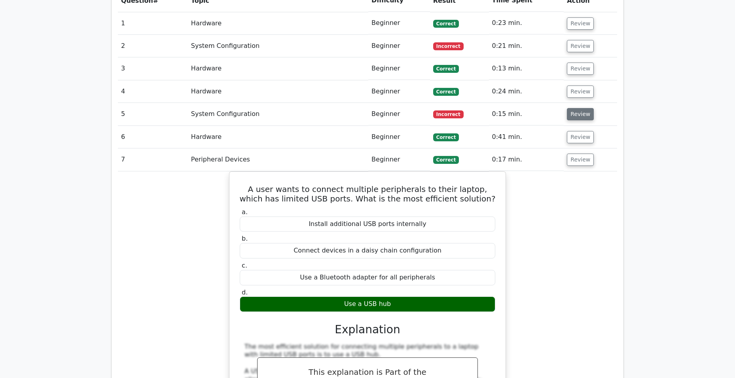  I want to click on td: 0:23 min., so click(527, 23).